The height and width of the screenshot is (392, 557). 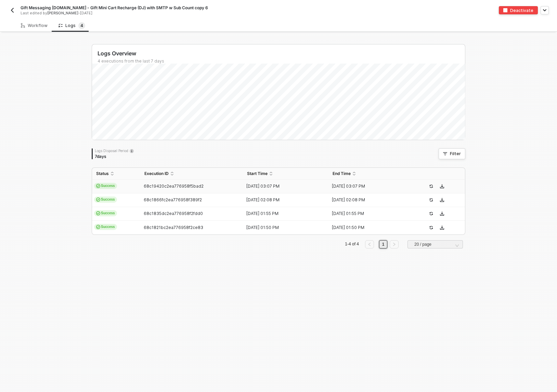 What do you see at coordinates (12, 10) in the screenshot?
I see `img: back` at bounding box center [12, 10].